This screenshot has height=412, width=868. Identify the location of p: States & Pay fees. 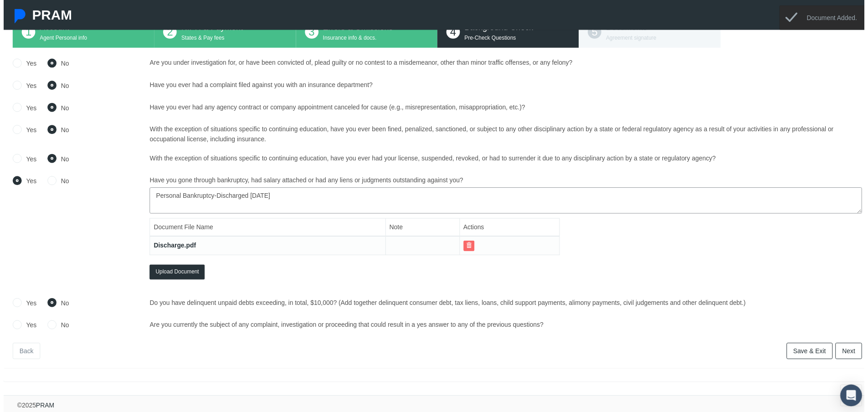
(232, 38).